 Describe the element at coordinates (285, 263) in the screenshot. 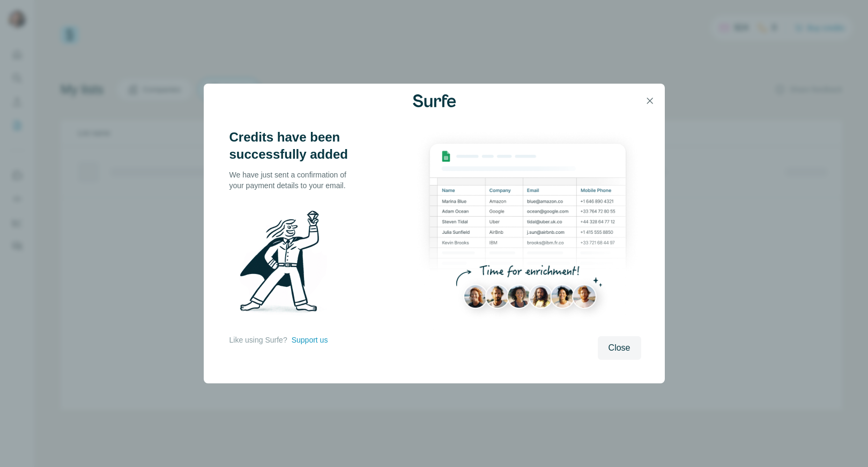

I see `img: Surfe Illustration - Man holding diamond` at that location.